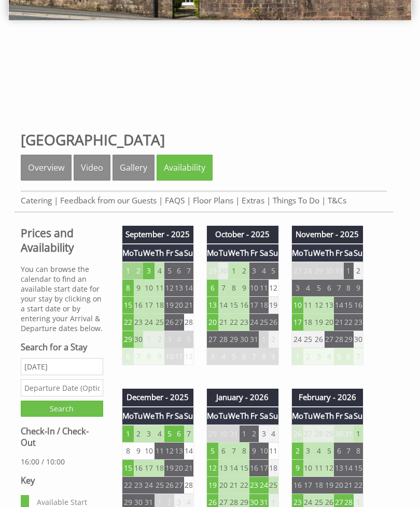 The width and height of the screenshot is (420, 507). Describe the element at coordinates (189, 415) in the screenshot. I see `th: Su` at that location.